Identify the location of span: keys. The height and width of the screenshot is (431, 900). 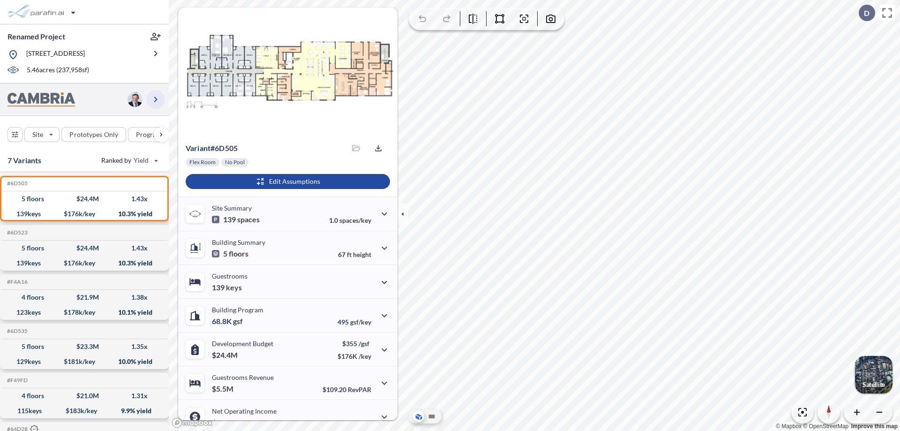
(234, 287).